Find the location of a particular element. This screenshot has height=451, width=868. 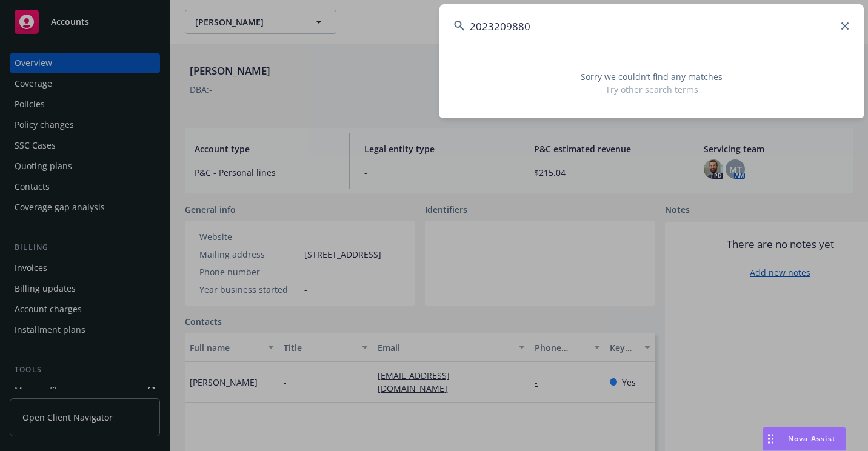

span: Try other search terms is located at coordinates (652, 89).